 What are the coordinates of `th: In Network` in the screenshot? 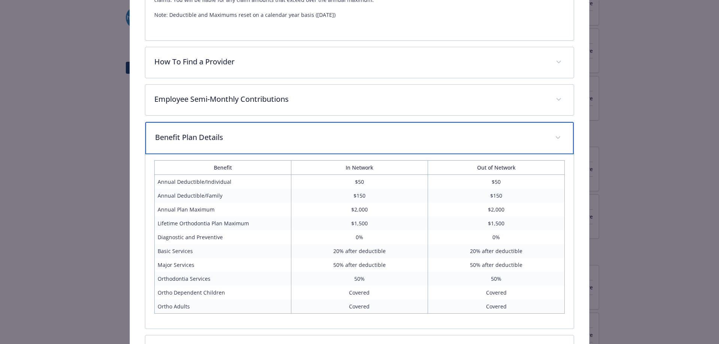 It's located at (359, 168).